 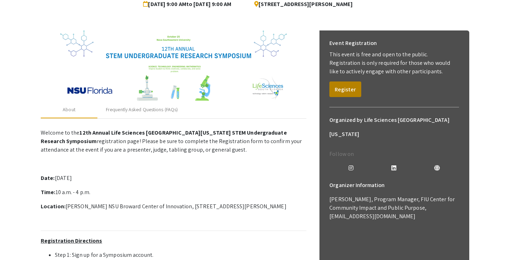 I want to click on button: Register, so click(x=345, y=89).